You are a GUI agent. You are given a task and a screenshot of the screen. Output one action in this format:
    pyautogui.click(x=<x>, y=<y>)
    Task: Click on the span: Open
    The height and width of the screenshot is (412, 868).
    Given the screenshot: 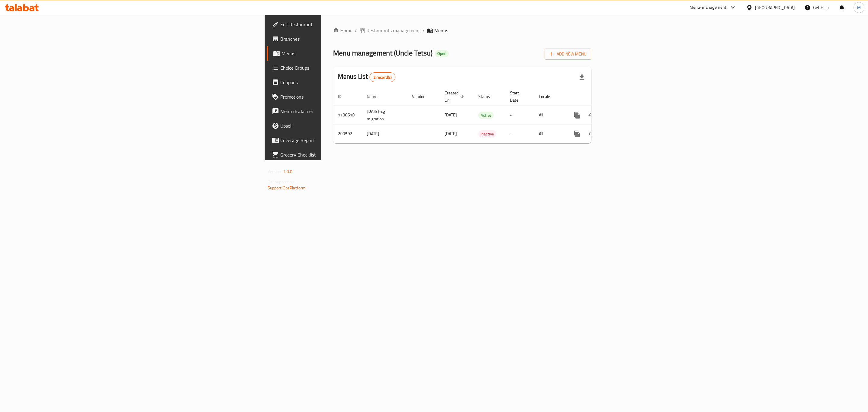 What is the action you would take?
    pyautogui.click(x=441, y=53)
    